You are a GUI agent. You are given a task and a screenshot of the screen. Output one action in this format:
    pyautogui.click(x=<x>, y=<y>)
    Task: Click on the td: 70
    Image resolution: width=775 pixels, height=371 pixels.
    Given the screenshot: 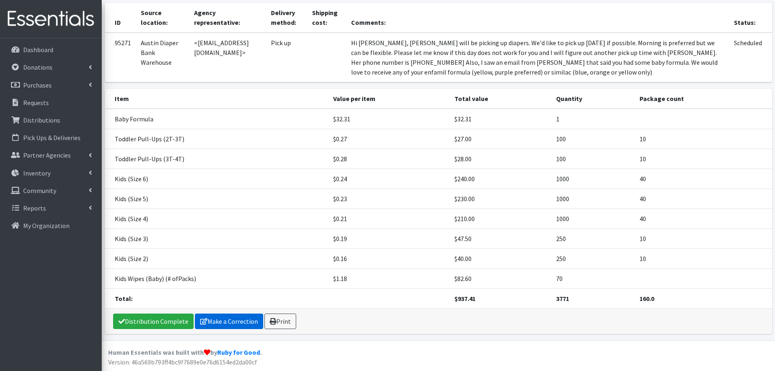 What is the action you would take?
    pyautogui.click(x=593, y=278)
    